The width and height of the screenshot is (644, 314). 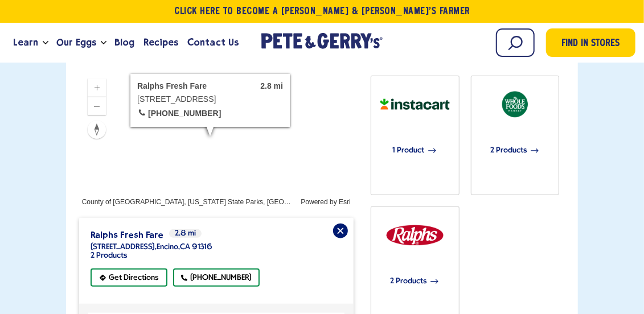 What do you see at coordinates (46, 43) in the screenshot?
I see `button: Open the dropdown menu for Learn` at bounding box center [46, 43].